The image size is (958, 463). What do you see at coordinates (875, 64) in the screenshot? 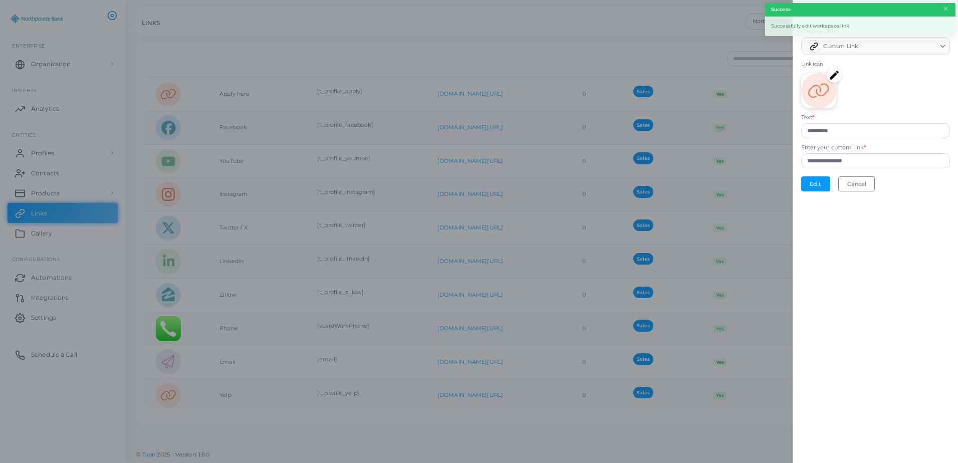
I see `span: Link Icon` at bounding box center [875, 64].